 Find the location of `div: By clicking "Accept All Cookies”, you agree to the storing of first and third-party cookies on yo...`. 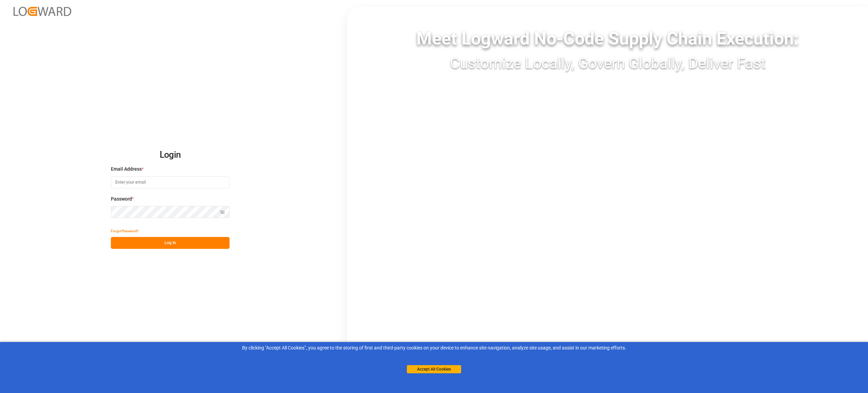

div: By clicking "Accept All Cookies”, you agree to the storing of first and third-party cookies on yo... is located at coordinates (434, 348).